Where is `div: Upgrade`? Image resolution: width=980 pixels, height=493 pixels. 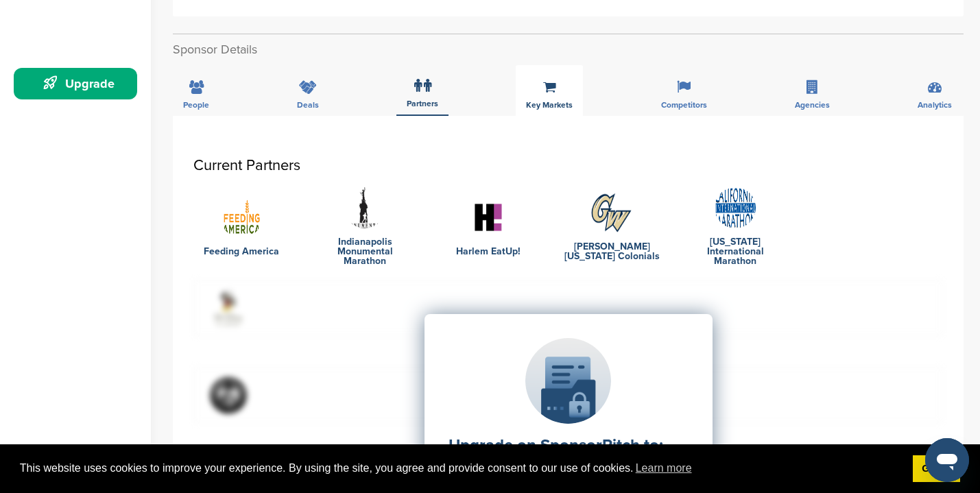
div: Upgrade is located at coordinates (79, 84).